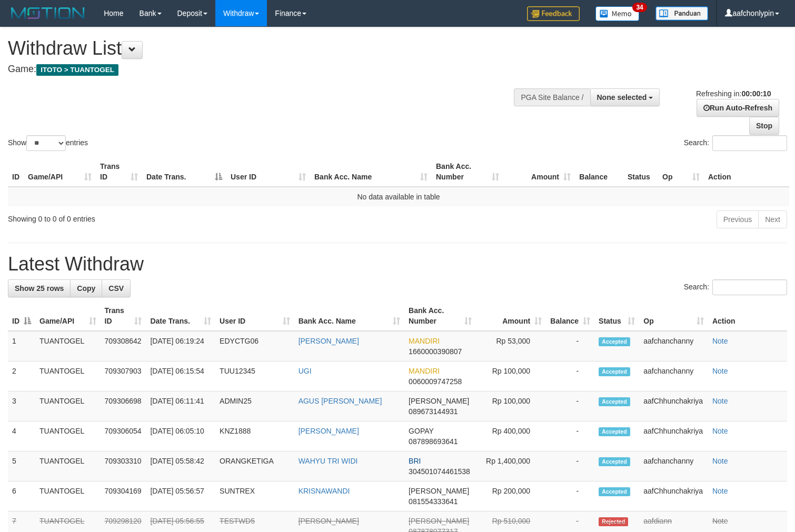 Image resolution: width=795 pixels, height=532 pixels. I want to click on span: CSV, so click(116, 289).